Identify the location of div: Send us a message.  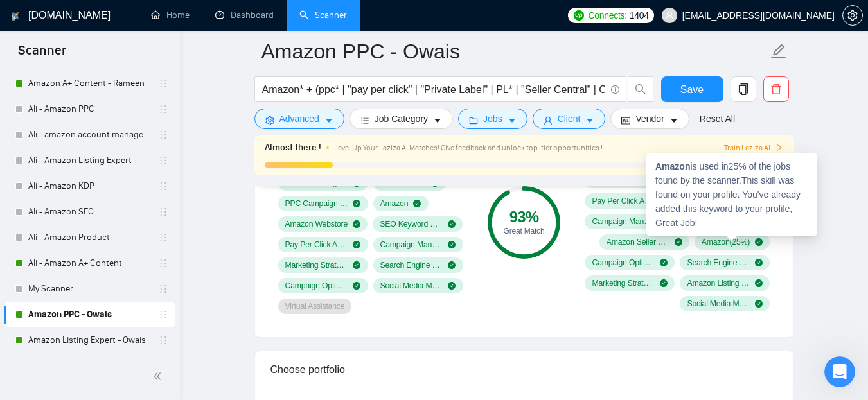
(120, 212).